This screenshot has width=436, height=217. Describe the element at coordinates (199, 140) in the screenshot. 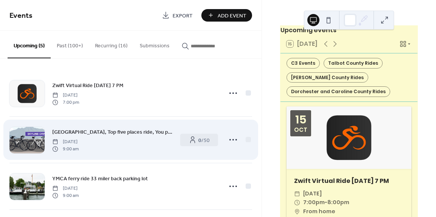

I see `a: 0/50` at that location.